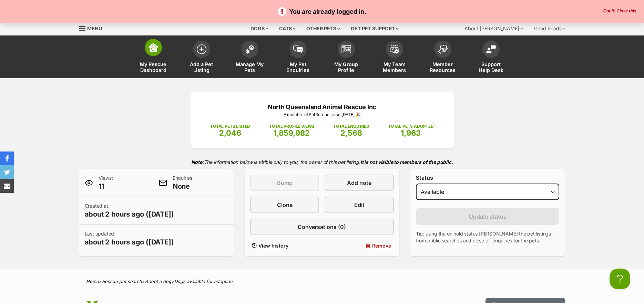  Describe the element at coordinates (284, 183) in the screenshot. I see `button: Bump` at that location.